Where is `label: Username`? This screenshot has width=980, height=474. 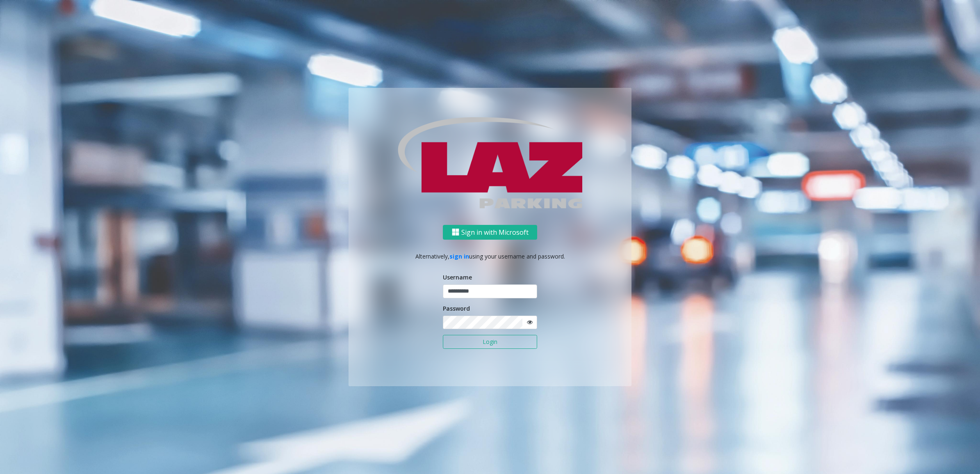
label: Username is located at coordinates (458, 277).